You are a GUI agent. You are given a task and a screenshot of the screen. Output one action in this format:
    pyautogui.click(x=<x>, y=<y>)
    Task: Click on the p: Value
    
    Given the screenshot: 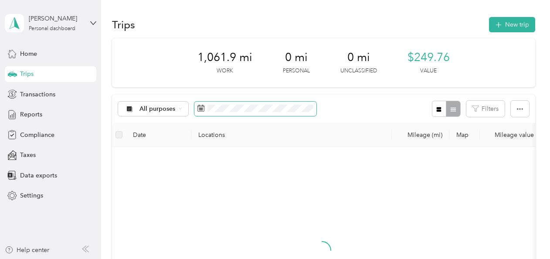 What is the action you would take?
    pyautogui.click(x=428, y=71)
    